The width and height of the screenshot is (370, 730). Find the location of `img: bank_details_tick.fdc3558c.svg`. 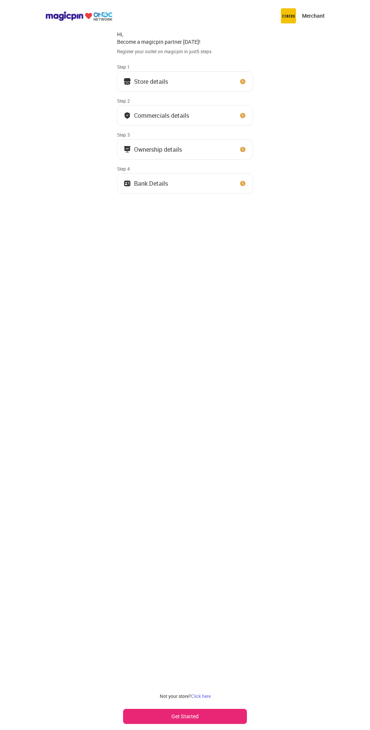

img: bank_details_tick.fdc3558c.svg is located at coordinates (127, 116).